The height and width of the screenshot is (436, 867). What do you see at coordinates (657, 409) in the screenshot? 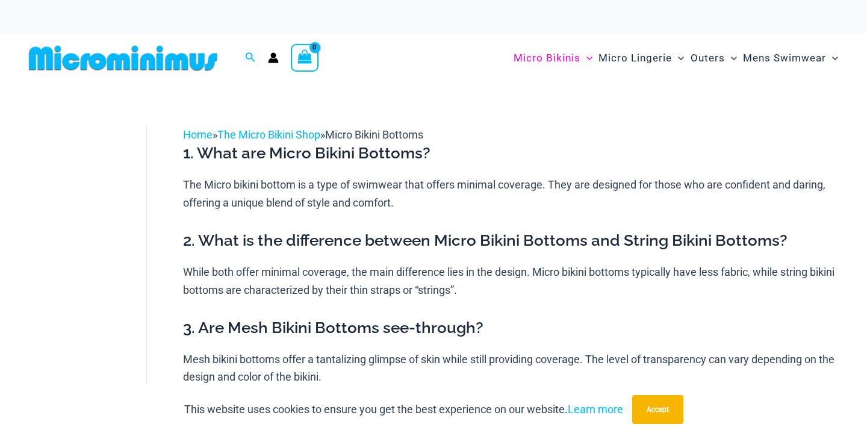
I see `button: Accept` at bounding box center [657, 409].